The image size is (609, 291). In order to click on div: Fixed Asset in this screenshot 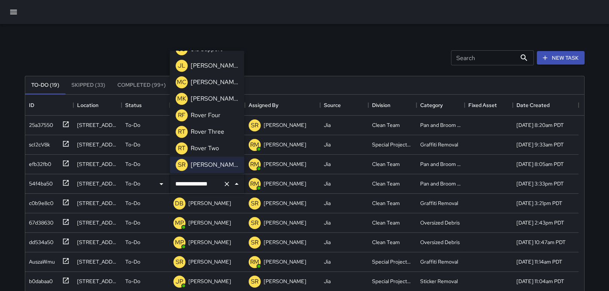, I will do `click(482, 105)`.